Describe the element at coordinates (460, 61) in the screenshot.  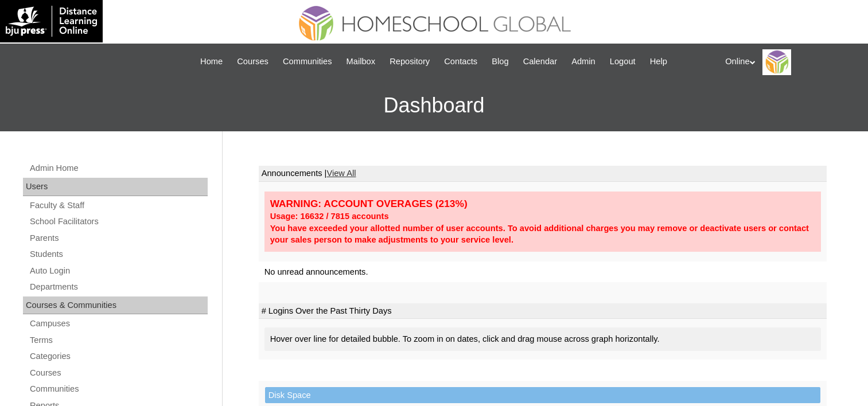
I see `a: Contacts` at that location.